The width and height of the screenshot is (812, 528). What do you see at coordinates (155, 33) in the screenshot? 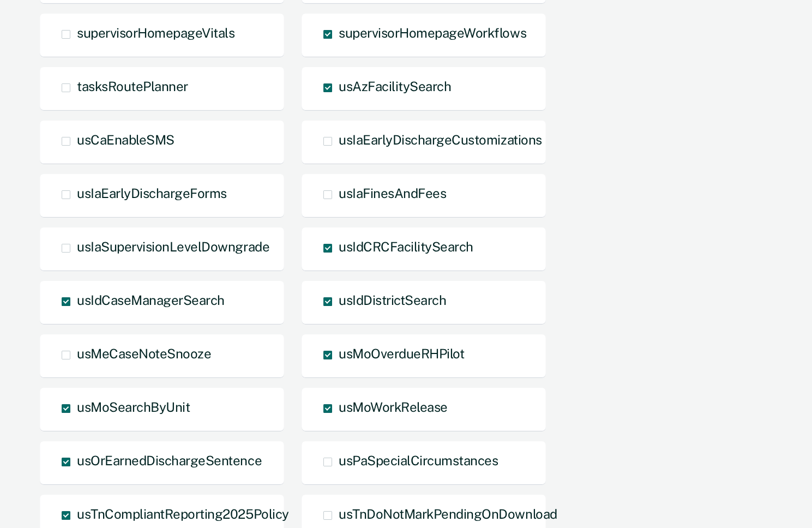
I see `span: supervisorHomepageVitals` at bounding box center [155, 33].